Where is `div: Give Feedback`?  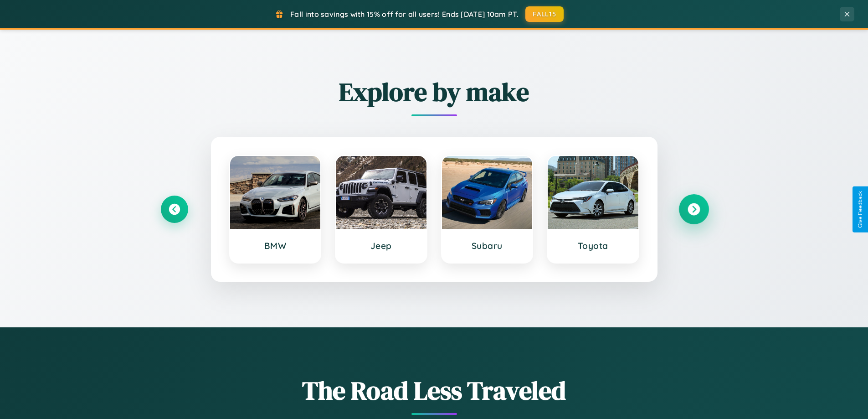 div: Give Feedback is located at coordinates (861, 210).